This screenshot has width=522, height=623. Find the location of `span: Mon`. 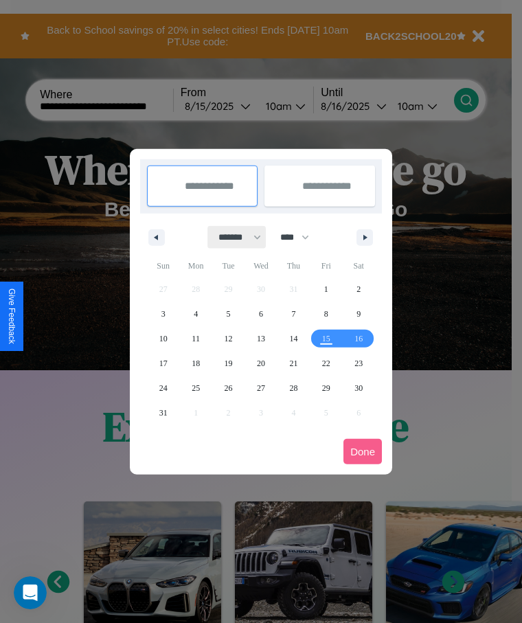

span: Mon is located at coordinates (195, 266).